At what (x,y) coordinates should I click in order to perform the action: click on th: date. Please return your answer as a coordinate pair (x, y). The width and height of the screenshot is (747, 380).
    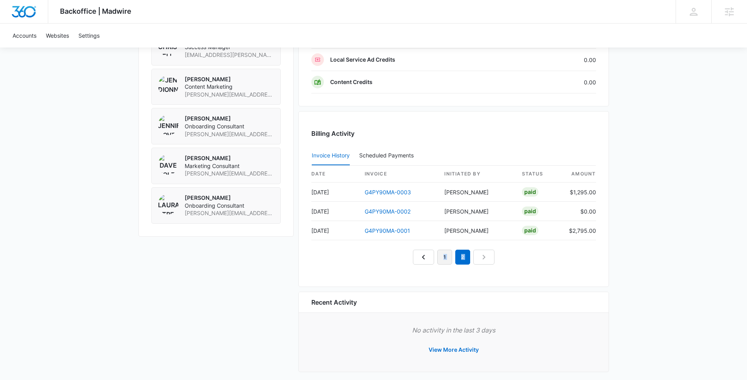
    Looking at the image, I should click on (335, 174).